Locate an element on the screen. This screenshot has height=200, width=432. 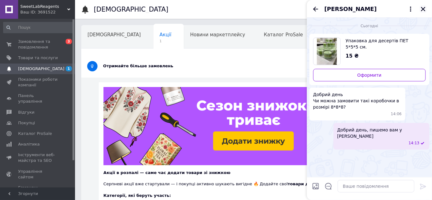
span: 14:06 12.08.2025 is located at coordinates (397, 114).